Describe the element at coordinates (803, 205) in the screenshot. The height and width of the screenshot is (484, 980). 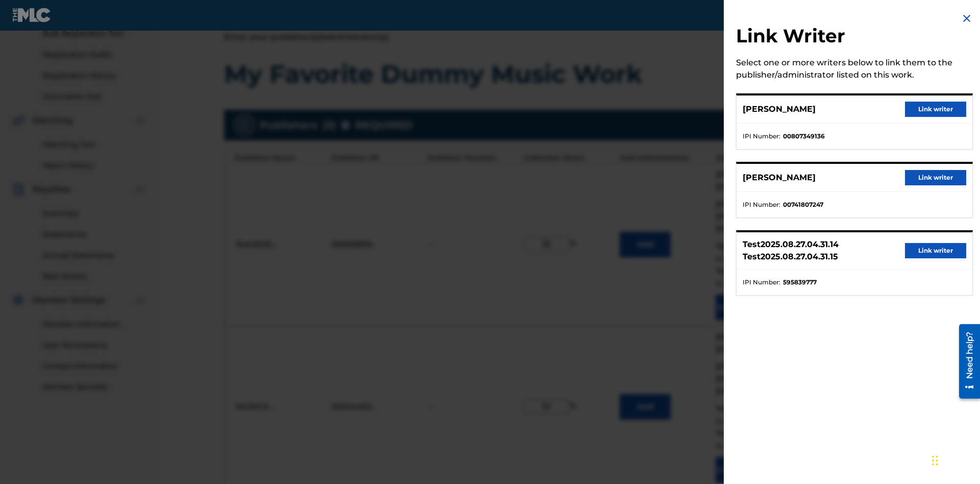
I see `strong: 00741807247` at that location.